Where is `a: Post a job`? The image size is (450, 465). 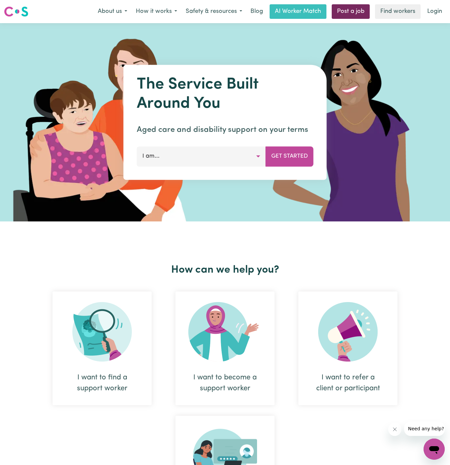
a: Post a job is located at coordinates (351, 12).